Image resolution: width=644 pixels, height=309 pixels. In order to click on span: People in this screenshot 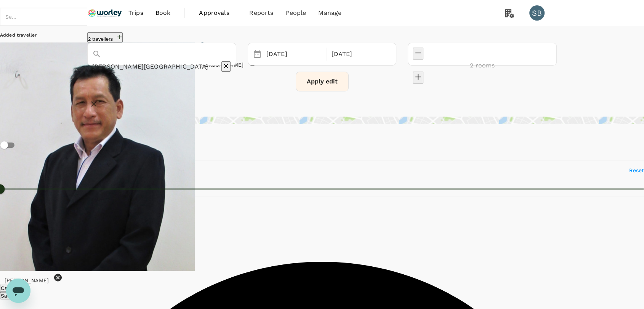, I will do `click(296, 13)`.